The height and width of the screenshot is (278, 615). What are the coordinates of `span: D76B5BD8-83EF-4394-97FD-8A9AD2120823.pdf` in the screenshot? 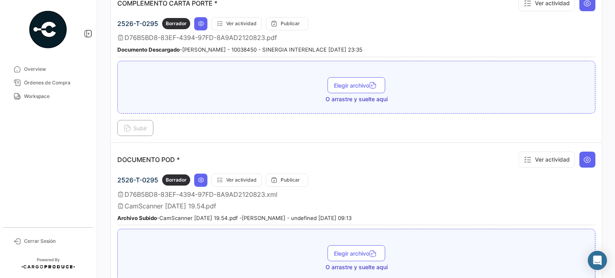 It's located at (201, 38).